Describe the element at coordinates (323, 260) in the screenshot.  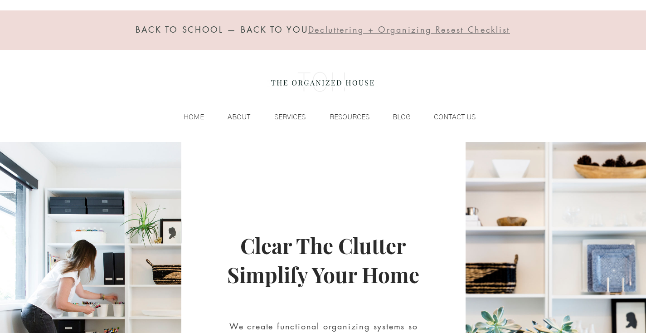
I see `span: Clear The Clutter Simplify Your Home` at that location.